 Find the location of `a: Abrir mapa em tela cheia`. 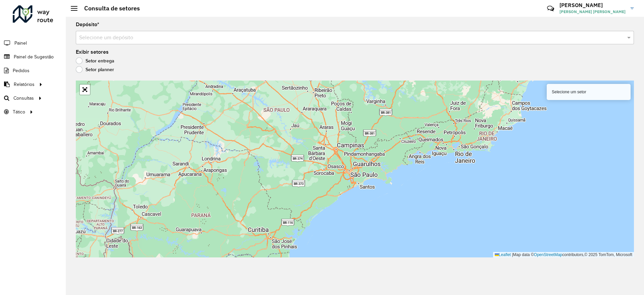

a: Abrir mapa em tela cheia is located at coordinates (85, 90).